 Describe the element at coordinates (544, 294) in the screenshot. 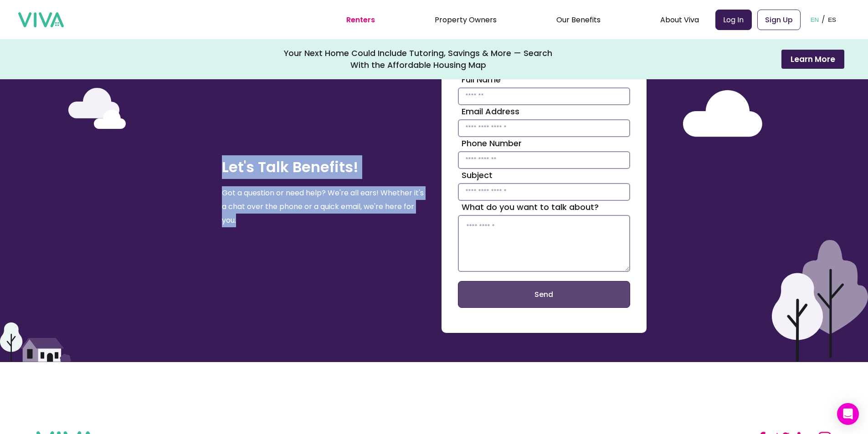

I see `button: Send` at that location.